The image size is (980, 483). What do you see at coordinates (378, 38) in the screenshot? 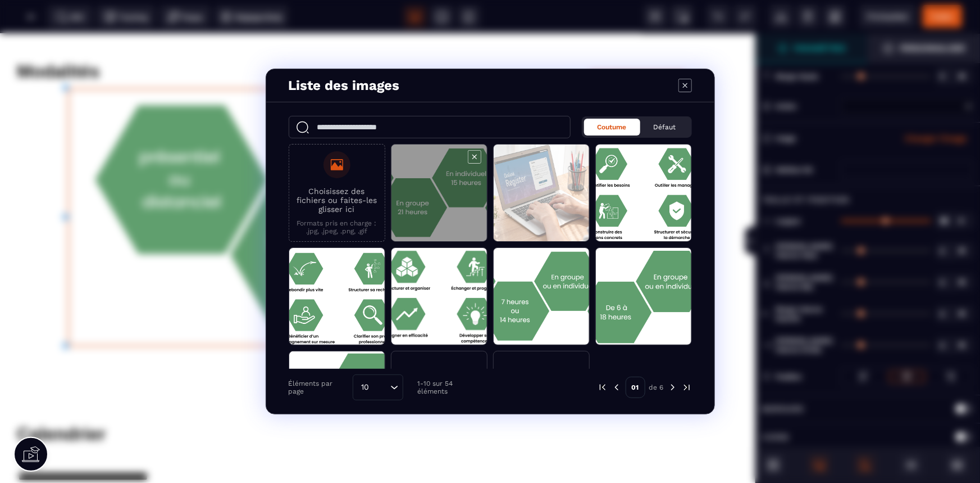
I see `div: Modalités` at bounding box center [378, 38].